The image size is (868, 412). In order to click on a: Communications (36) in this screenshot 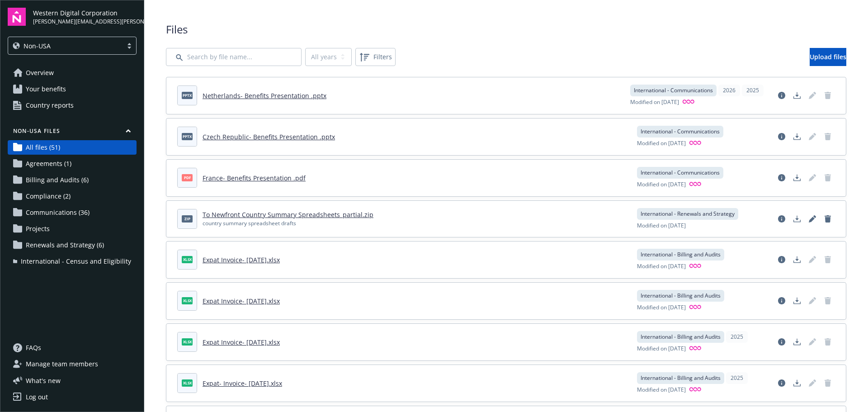, I will do `click(72, 212)`.